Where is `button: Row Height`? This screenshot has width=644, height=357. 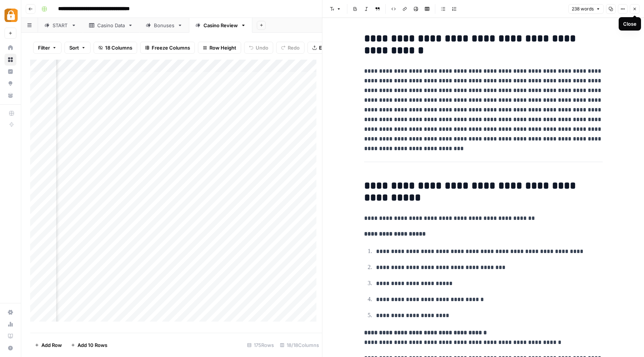 button: Row Height is located at coordinates (220, 48).